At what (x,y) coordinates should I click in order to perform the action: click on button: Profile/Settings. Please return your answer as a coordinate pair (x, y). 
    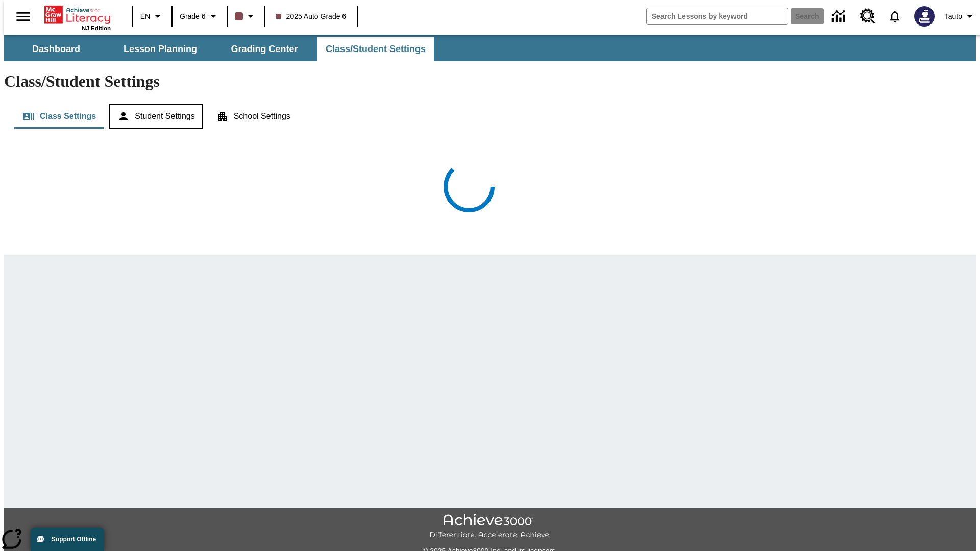
    Looking at the image, I should click on (960, 16).